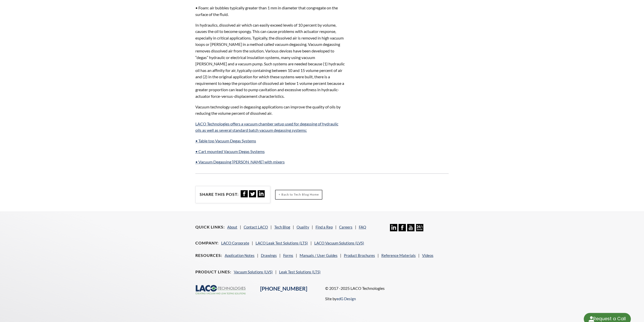 The height and width of the screenshot is (322, 644). Describe the element at coordinates (266, 127) in the screenshot. I see `a: LACO Technologies offers a vacuum chamber setup used for degassing of hydraulic oils as well as s...` at that location.